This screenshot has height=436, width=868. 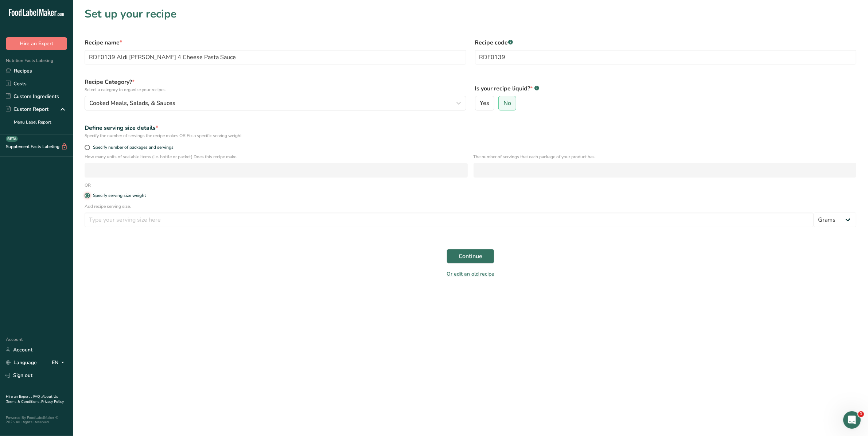 I want to click on div: Specify serving size weight, so click(x=119, y=195).